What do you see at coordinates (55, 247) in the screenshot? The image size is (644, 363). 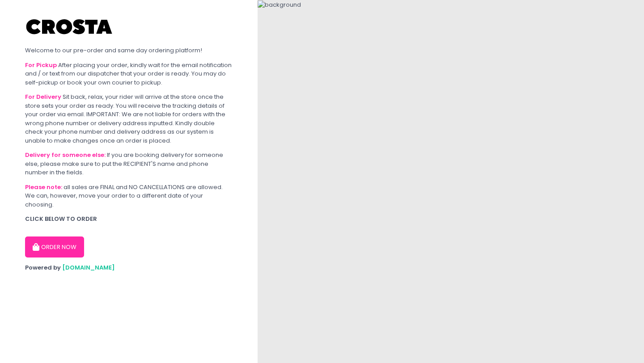 I see `button: ORDER NOW` at bounding box center [55, 247].